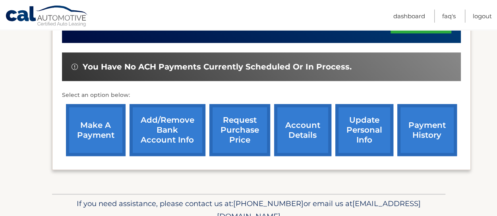  I want to click on a: request purchase price, so click(239, 130).